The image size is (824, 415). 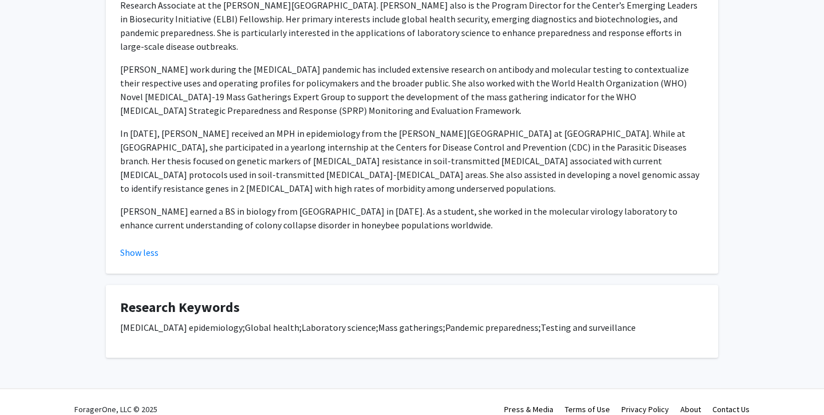 What do you see at coordinates (588, 327) in the screenshot?
I see `span: Testing and surveillance` at bounding box center [588, 327].